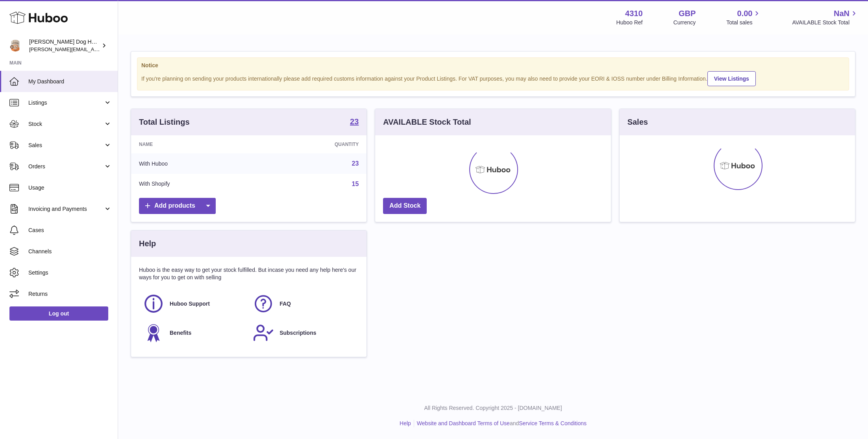  What do you see at coordinates (194, 184) in the screenshot?
I see `td: With Shopify` at bounding box center [194, 184].